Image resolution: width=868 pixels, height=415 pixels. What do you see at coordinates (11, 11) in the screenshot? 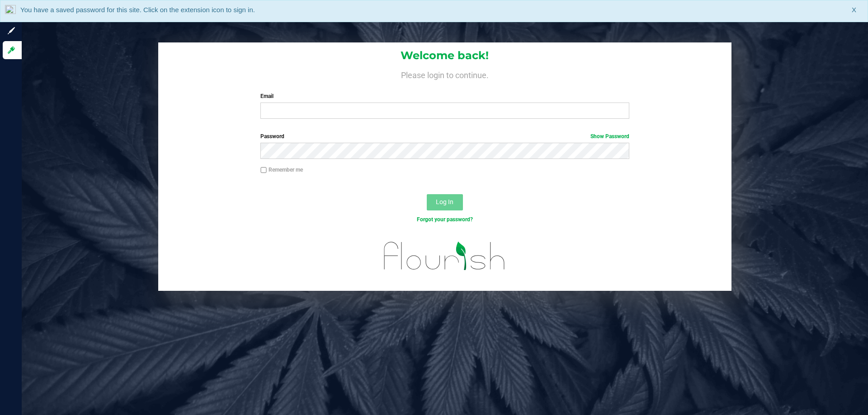
I see `img: notLoggedInIcon.png` at bounding box center [11, 11].